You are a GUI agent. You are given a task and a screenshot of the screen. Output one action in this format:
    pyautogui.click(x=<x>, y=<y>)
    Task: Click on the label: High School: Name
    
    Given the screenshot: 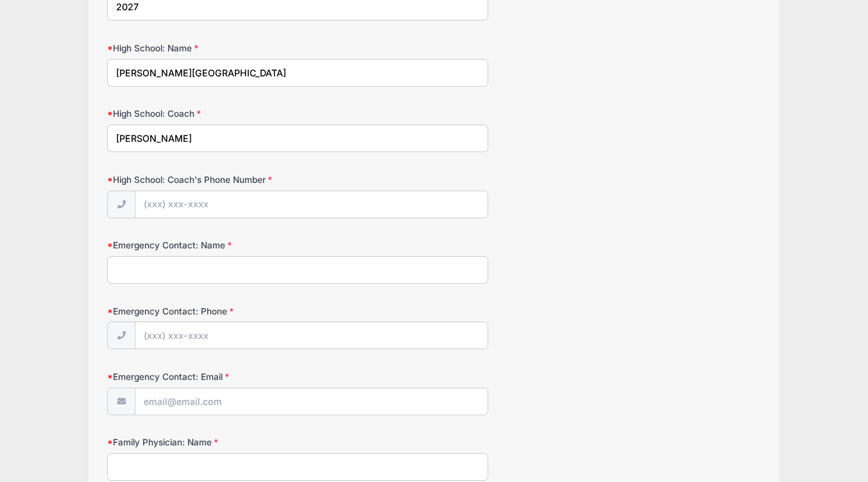 What is the action you would take?
    pyautogui.click(x=216, y=48)
    